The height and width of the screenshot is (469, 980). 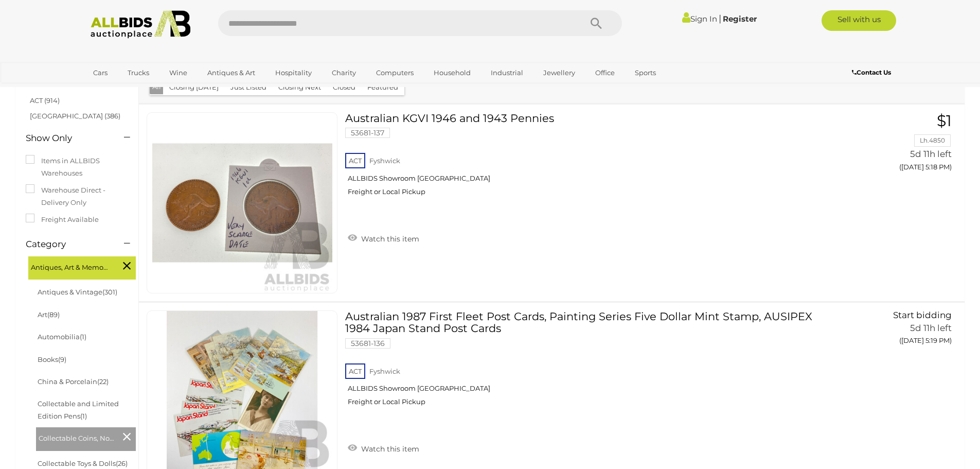 I want to click on a: Register, so click(x=740, y=19).